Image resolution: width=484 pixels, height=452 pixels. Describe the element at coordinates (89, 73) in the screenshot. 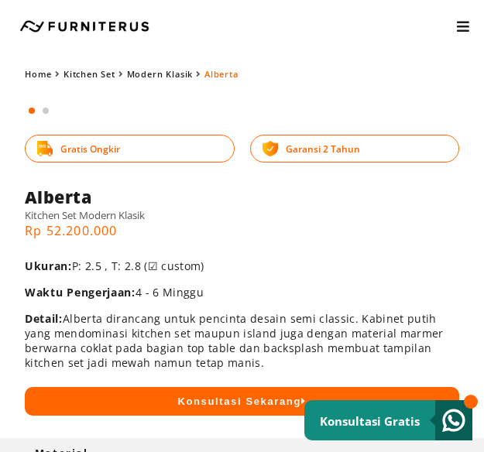

I see `a: Kitchen Set` at that location.